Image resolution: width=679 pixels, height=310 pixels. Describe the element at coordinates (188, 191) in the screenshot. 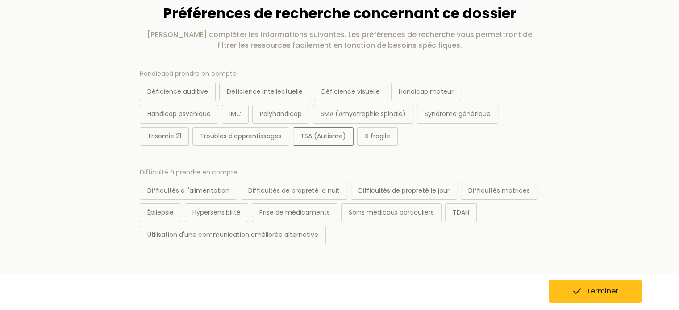

I see `div: Difficultés à l'alimentation` at that location.